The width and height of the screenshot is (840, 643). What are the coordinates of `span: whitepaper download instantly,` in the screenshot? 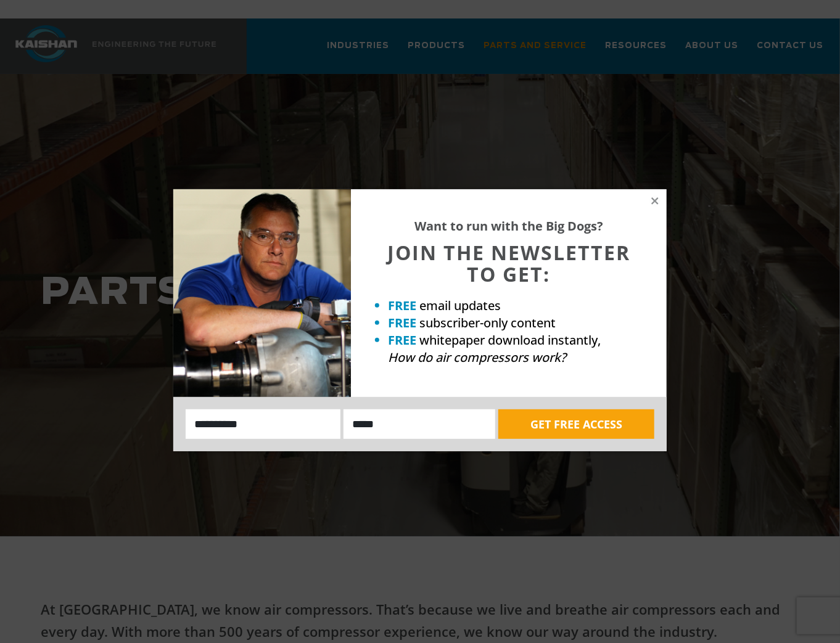 It's located at (510, 340).